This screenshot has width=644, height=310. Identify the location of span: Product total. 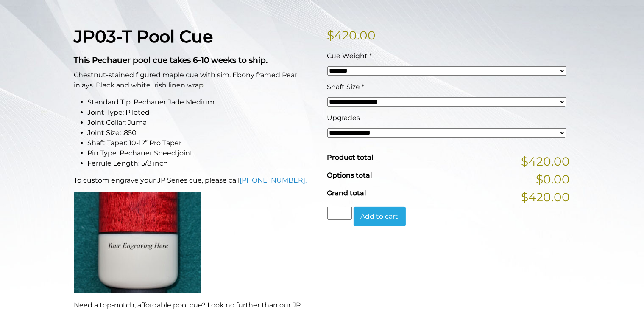
(350, 157).